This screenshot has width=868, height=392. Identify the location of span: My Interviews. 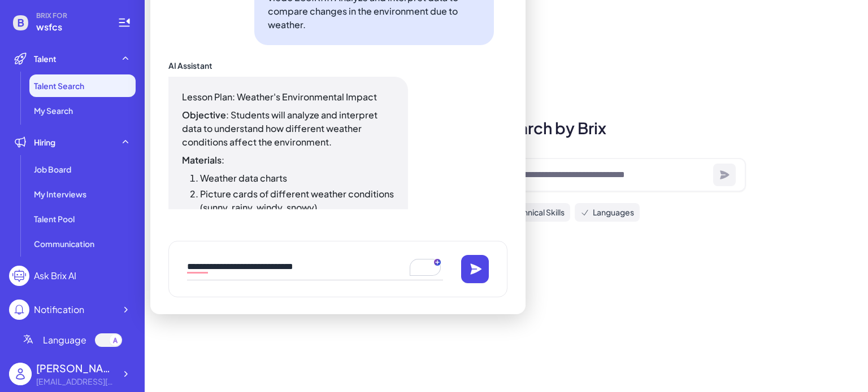
(60, 194).